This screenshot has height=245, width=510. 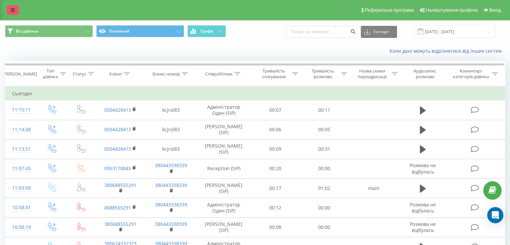 I want to click on td: 01:02, so click(x=324, y=188).